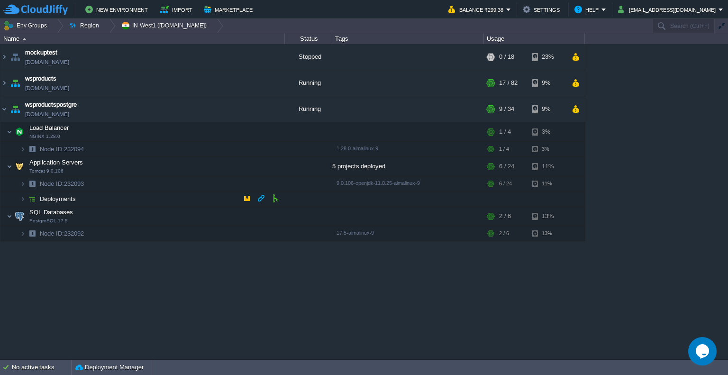 The image size is (728, 375). What do you see at coordinates (36, 9) in the screenshot?
I see `img: CloudJiffy` at bounding box center [36, 9].